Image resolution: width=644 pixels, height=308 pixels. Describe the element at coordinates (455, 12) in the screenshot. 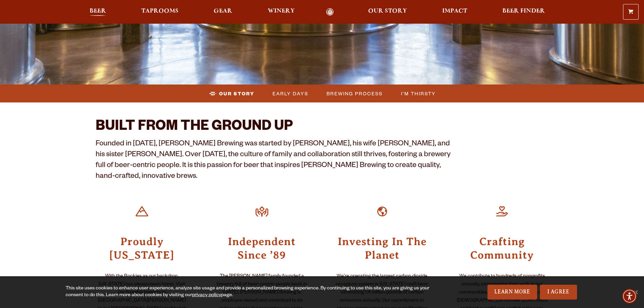

I see `a: Impact` at that location.